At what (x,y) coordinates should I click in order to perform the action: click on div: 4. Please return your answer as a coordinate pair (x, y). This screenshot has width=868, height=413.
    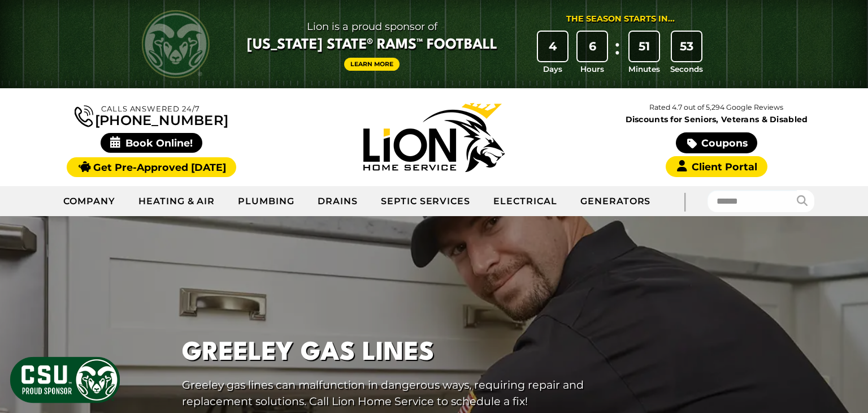
    Looking at the image, I should click on (553, 46).